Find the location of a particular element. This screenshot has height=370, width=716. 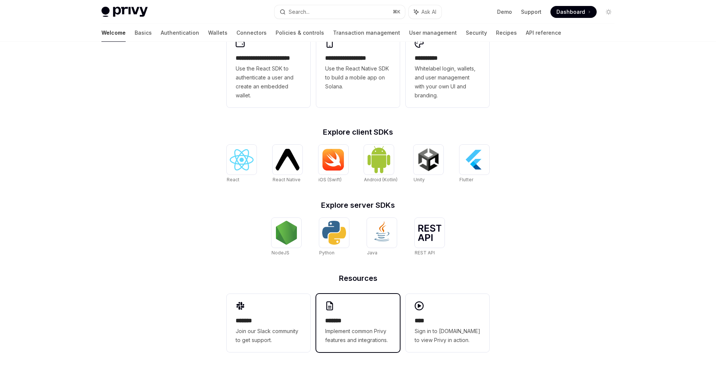

div: Search... is located at coordinates (299, 12).